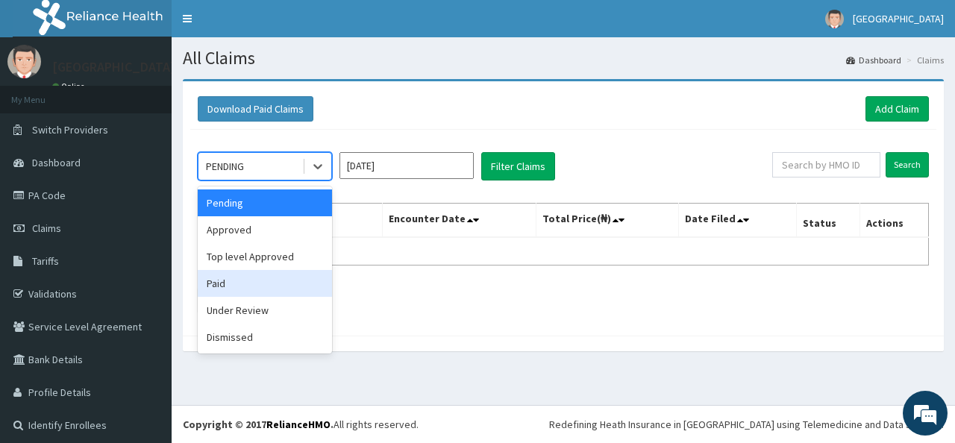  Describe the element at coordinates (70, 87) in the screenshot. I see `a: Online` at that location.